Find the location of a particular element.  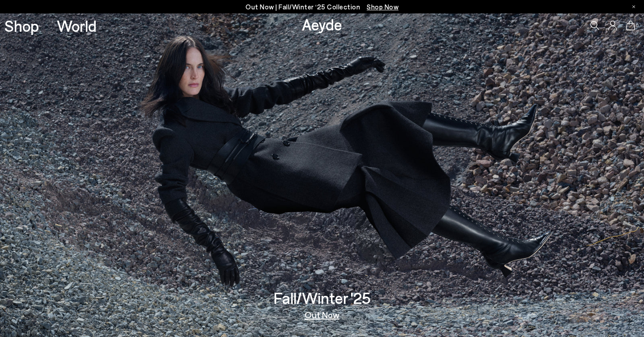

p: Out Now | Fall/Winter ‘25 Collection is located at coordinates (322, 7).